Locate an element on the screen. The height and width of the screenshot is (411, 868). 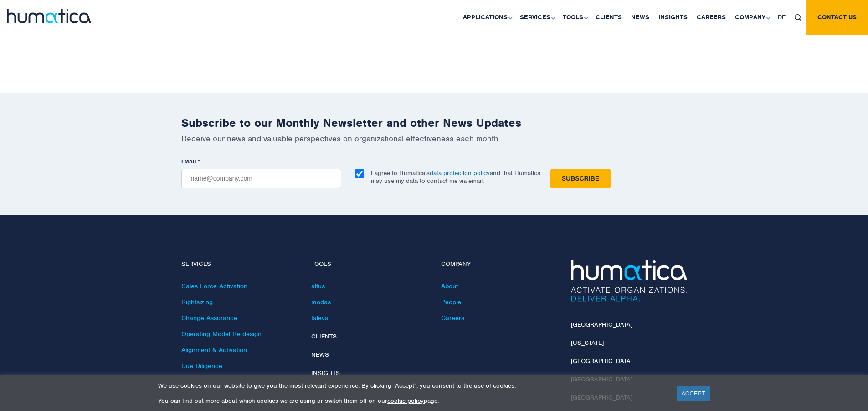
a: Alignment & Activation is located at coordinates (214, 350).